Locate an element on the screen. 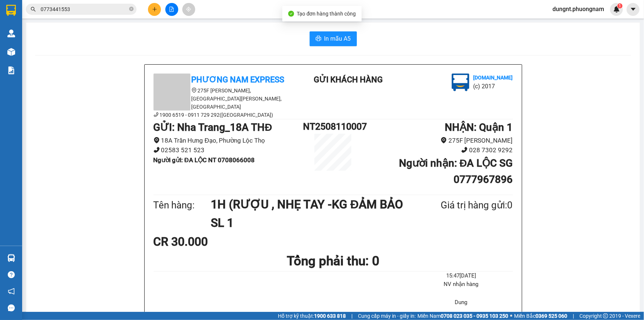  li: 028 7302 9292 is located at coordinates (438, 150).